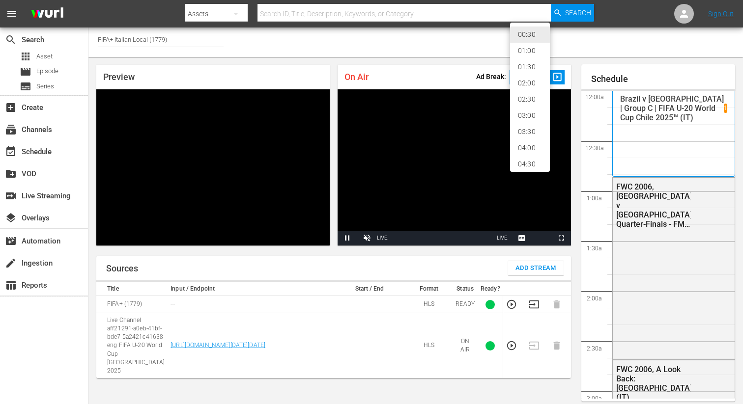  What do you see at coordinates (530, 132) in the screenshot?
I see `li: 03:30` at bounding box center [530, 132].